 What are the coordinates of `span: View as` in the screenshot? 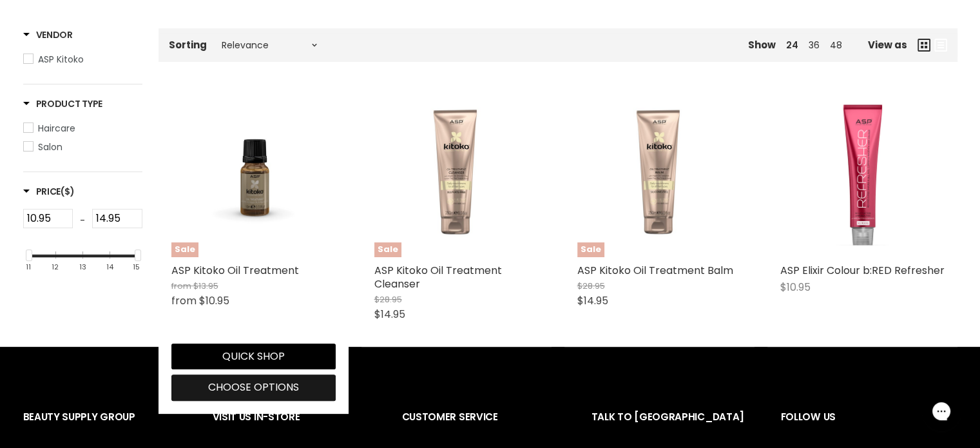 It's located at (887, 45).